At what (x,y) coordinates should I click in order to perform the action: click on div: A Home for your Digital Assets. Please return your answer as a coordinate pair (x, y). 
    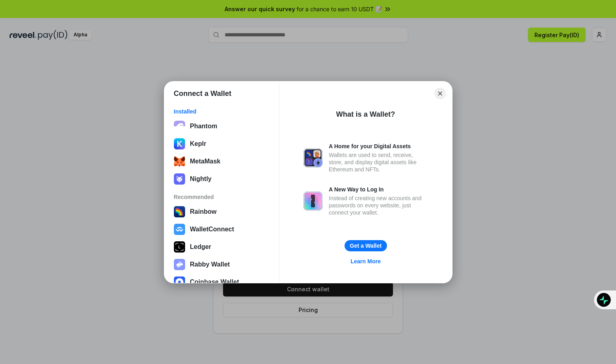
    Looking at the image, I should click on (379, 146).